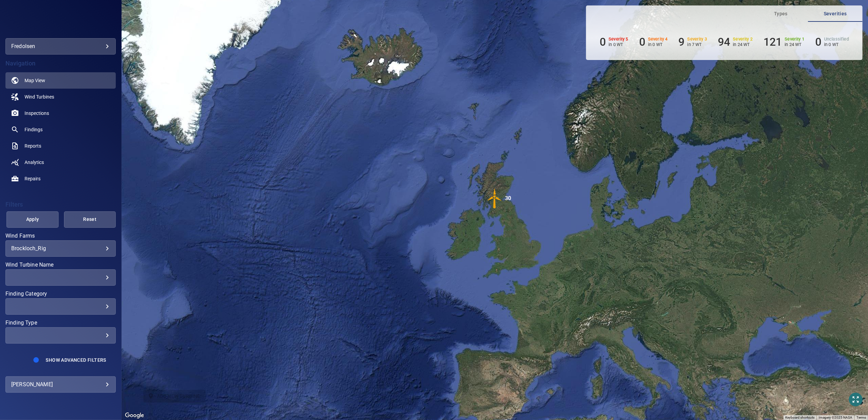 The height and width of the screenshot is (420, 868). What do you see at coordinates (33, 146) in the screenshot?
I see `span: Reports` at bounding box center [33, 146].